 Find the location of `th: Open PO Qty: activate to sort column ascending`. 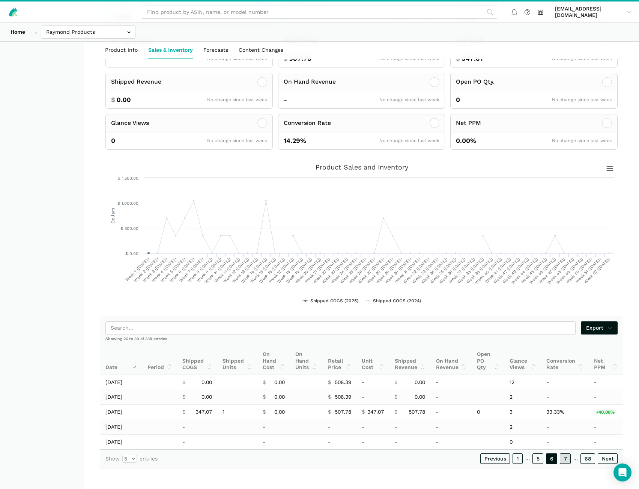

th: Open PO Qty: activate to sort column ascending is located at coordinates (488, 361).